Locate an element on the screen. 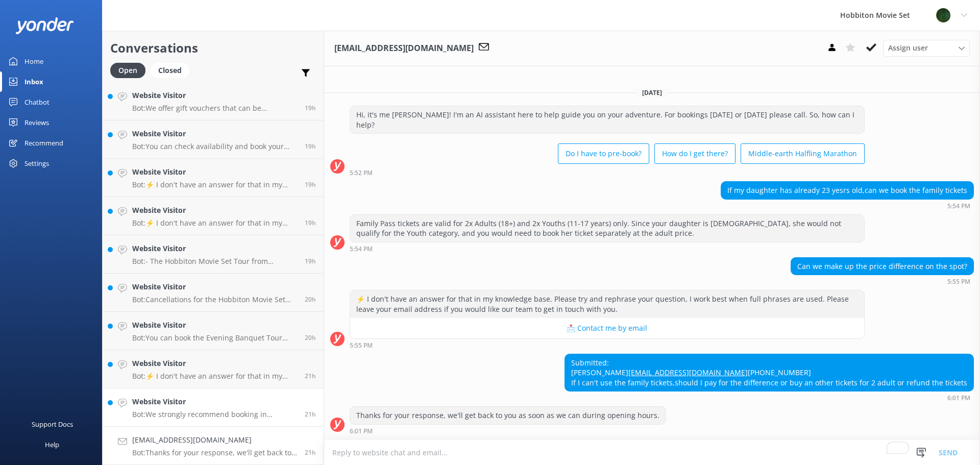 The image size is (980, 465). a: Website VisitorBot:You can check availability and book your Hobbiton Movie Set Evening Banquet To... is located at coordinates (213, 139).